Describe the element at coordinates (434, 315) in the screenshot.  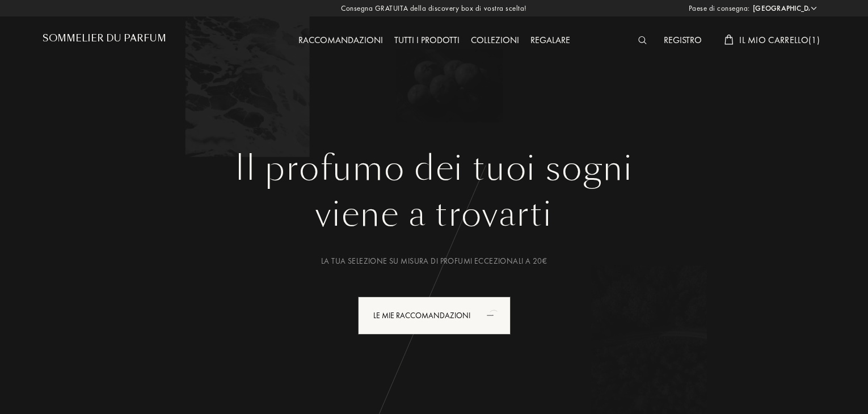
I see `div: Le mie raccomandazioni` at that location.